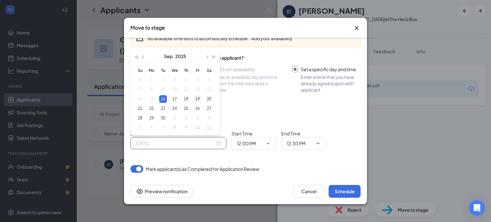  Describe the element at coordinates (175, 128) in the screenshot. I see `td: 2025-10-08` at that location.